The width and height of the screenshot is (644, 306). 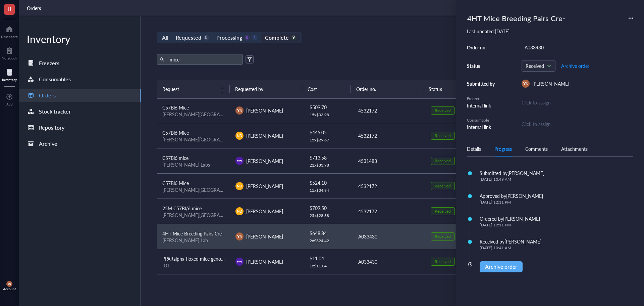 What do you see at coordinates (516, 18) in the screenshot?
I see `div: 4HT Mice Breeding Pairs Cre-` at bounding box center [516, 18].